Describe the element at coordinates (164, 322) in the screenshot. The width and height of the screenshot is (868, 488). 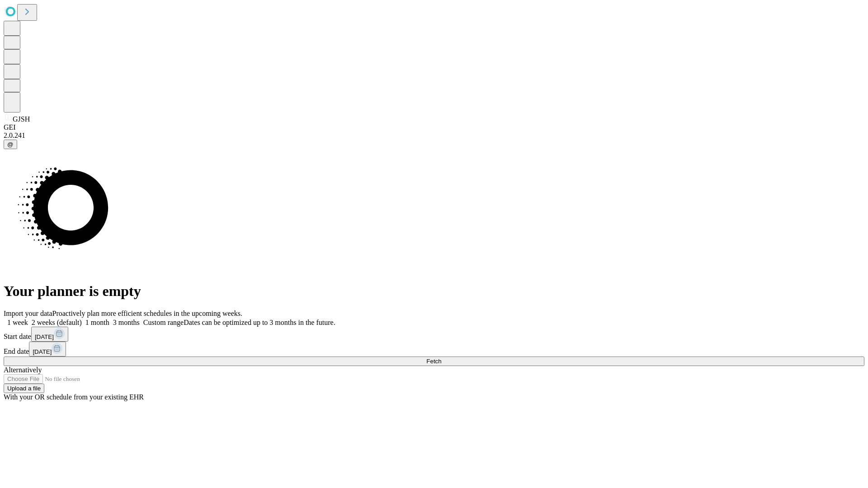
I see `span: Custom range` at that location.